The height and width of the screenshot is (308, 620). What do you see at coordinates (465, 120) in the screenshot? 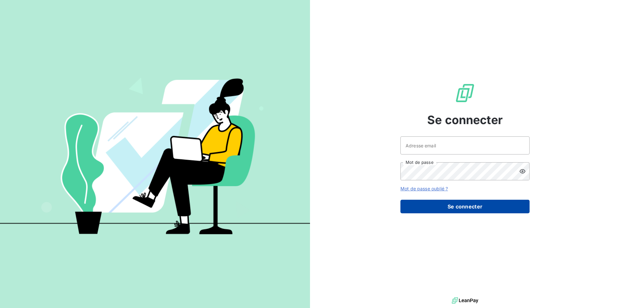
I see `span: Se connecter` at bounding box center [465, 120].